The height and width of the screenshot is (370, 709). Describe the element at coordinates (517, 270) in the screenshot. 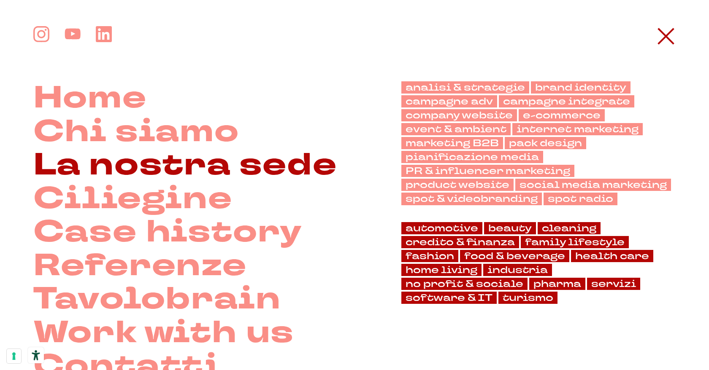

I see `a: industria` at that location.